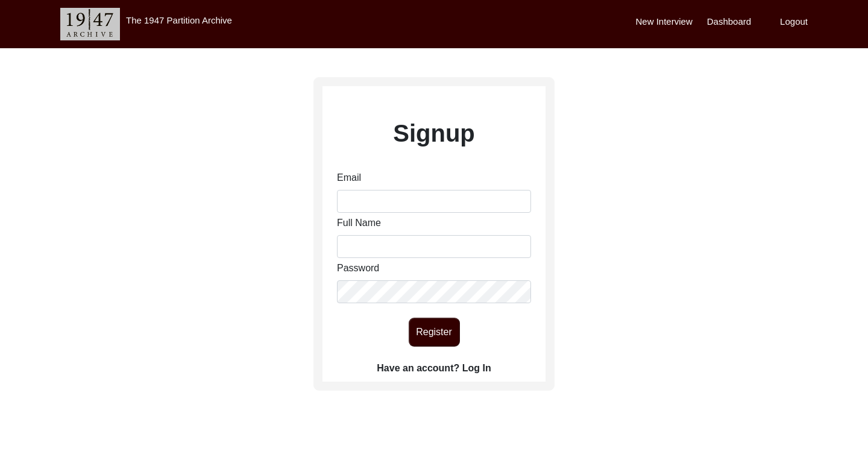  I want to click on label: Password, so click(358, 268).